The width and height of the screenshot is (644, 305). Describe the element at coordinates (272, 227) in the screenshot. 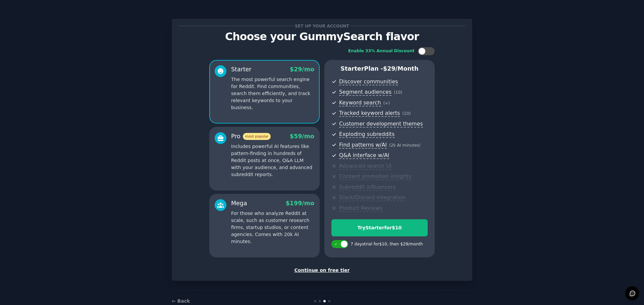

I see `p: For those who analyze Reddit at scale, such as customer research firms, startup studios, or conte...` at that location.